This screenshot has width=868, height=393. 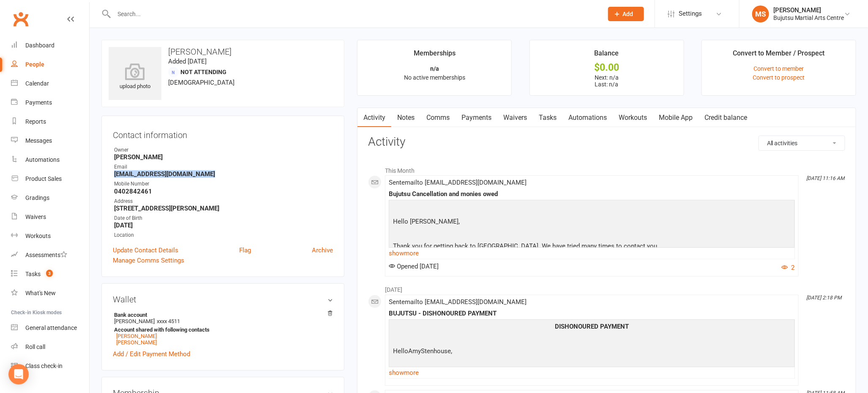 I want to click on div: Open Intercom Messenger, so click(x=18, y=374).